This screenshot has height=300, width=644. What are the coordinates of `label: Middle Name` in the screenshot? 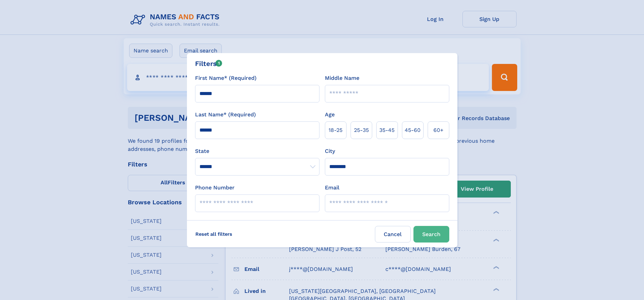 It's located at (342, 78).